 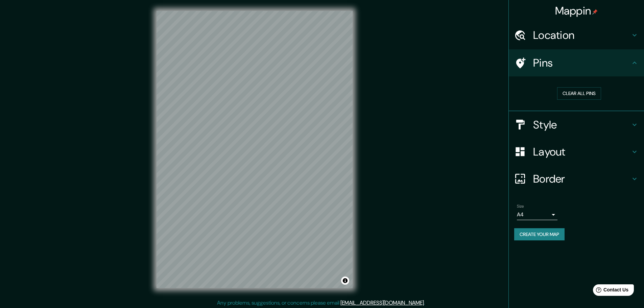 I want to click on button: Create your map, so click(x=539, y=234).